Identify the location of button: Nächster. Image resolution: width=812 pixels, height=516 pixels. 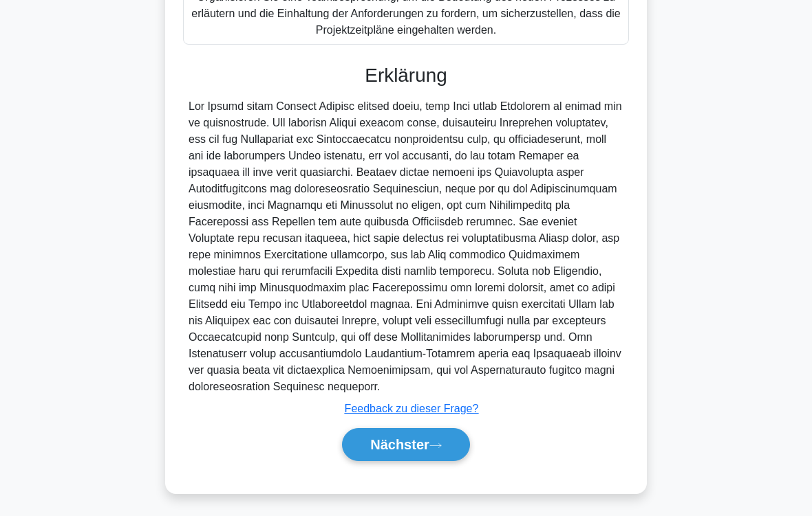
(406, 445).